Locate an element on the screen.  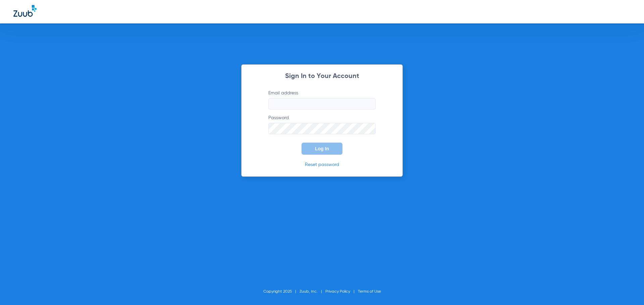
input: Password is located at coordinates (322, 129).